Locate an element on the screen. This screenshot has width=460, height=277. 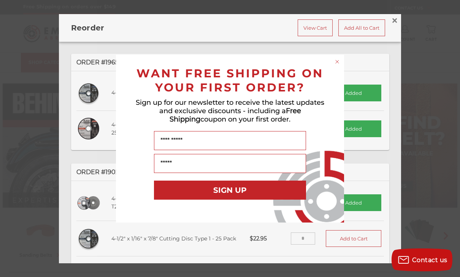
span: WANT FREE SHIPPING ON YOUR FIRST ORDER? is located at coordinates (230, 80).